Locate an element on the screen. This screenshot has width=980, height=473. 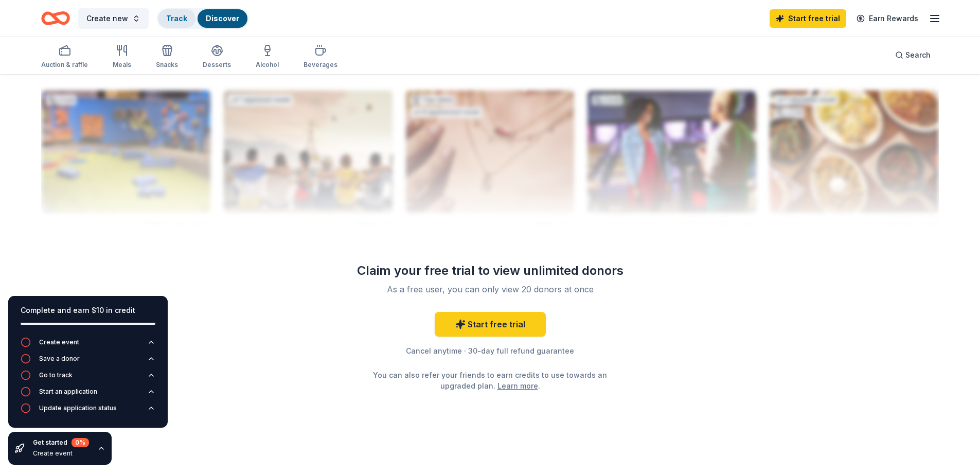
button: Update application status is located at coordinates (88, 411).